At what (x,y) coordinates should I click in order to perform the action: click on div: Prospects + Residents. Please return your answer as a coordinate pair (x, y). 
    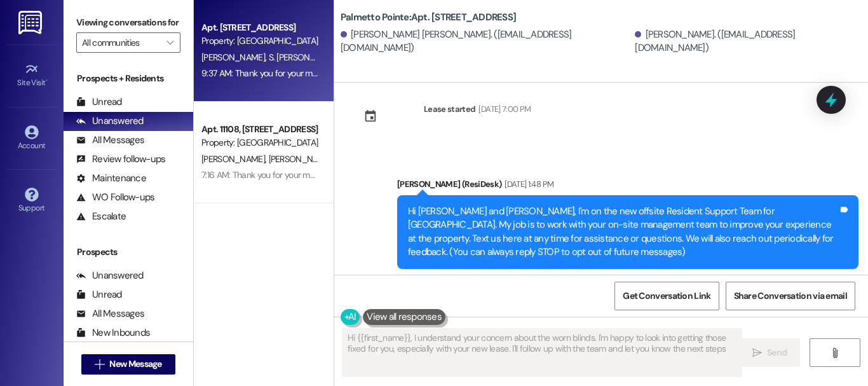
    Looking at the image, I should click on (129, 78).